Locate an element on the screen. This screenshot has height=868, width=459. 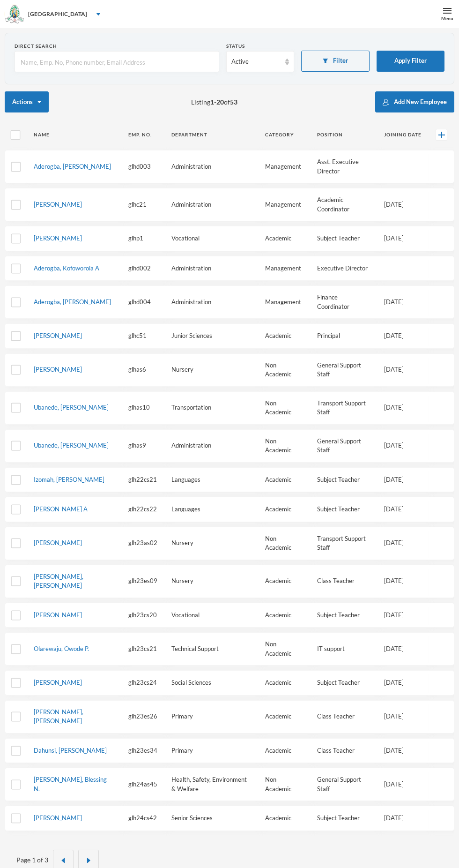
img: logo is located at coordinates (14, 14).